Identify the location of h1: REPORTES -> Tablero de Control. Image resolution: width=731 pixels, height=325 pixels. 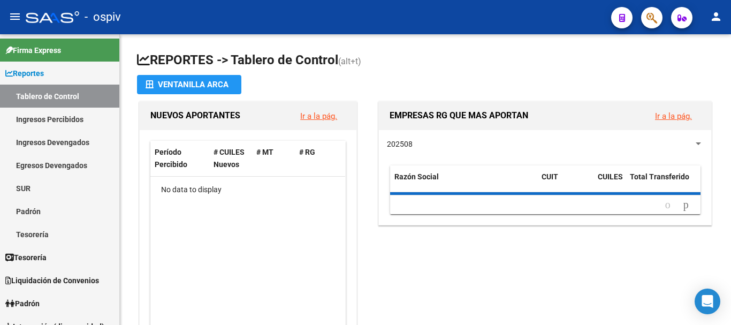
(425, 60).